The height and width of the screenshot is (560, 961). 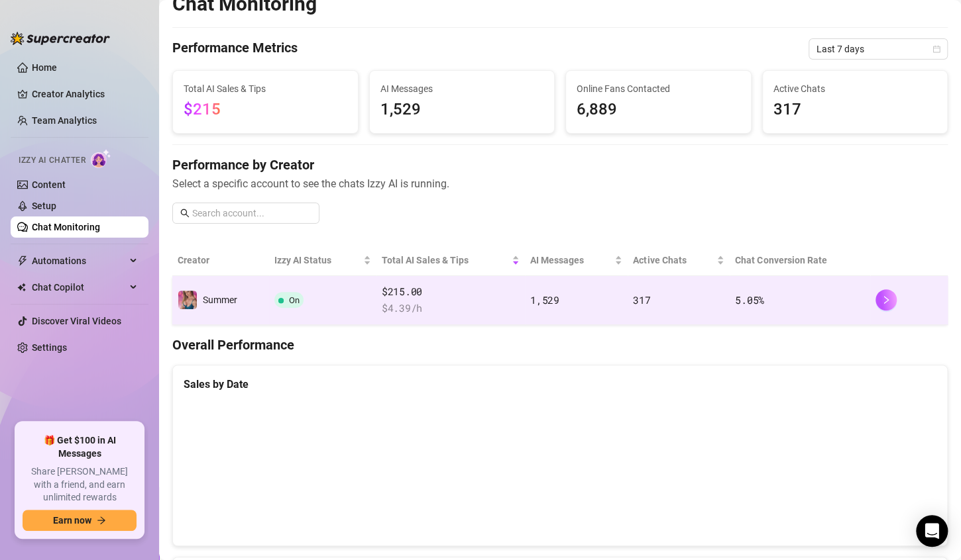 I want to click on span: Online Fans Contacted, so click(x=658, y=88).